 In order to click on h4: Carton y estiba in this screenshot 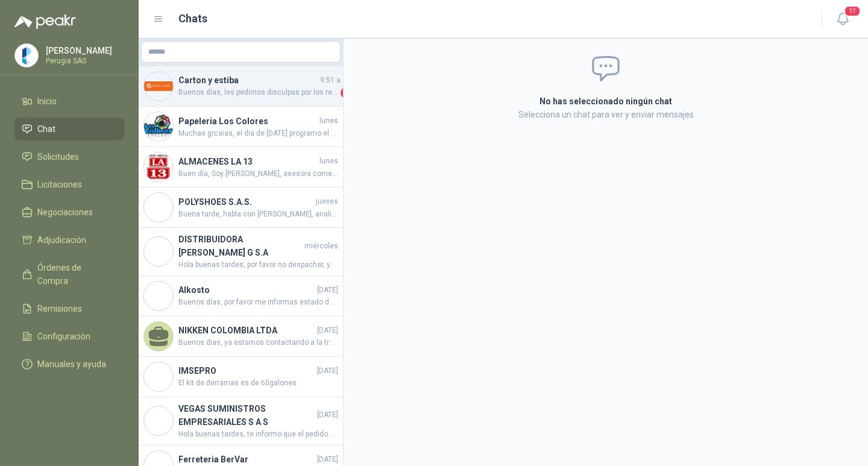, I will do `click(248, 80)`.